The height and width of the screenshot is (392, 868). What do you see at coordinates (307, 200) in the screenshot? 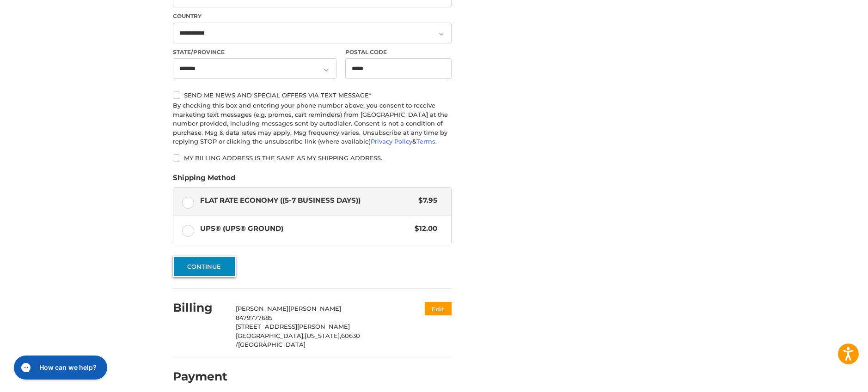
I see `span: Flat Rate Economy ((5-7 Business Days))` at bounding box center [307, 200].